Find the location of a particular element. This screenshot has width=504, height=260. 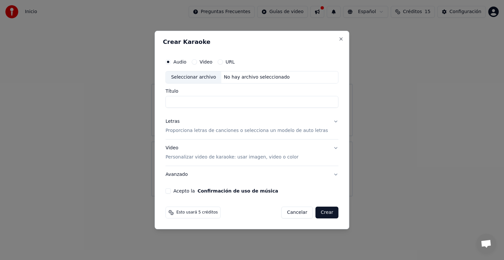

label: Acepto la is located at coordinates (225, 191).